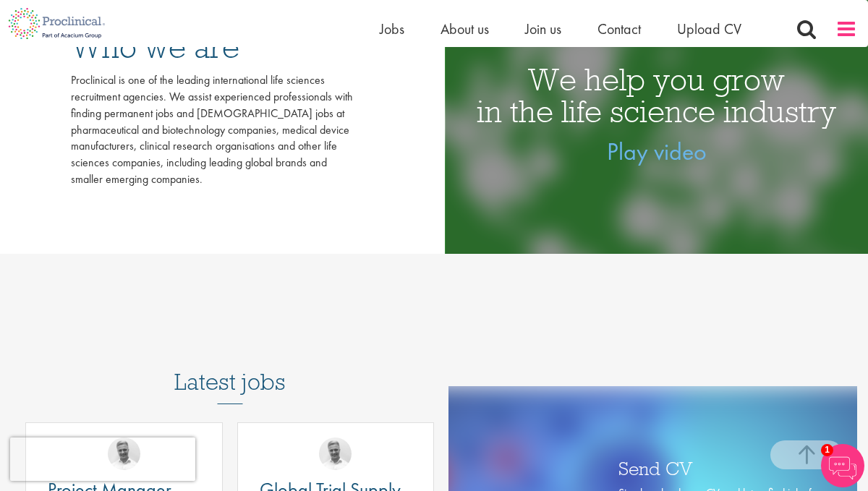 The image size is (868, 491). What do you see at coordinates (709, 29) in the screenshot?
I see `span: Upload CV` at bounding box center [709, 29].